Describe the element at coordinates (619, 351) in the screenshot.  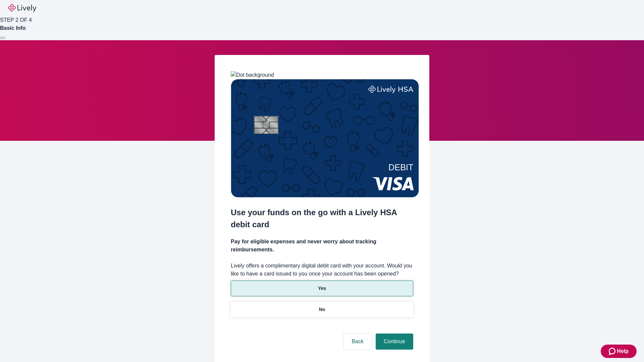
I see `button: Zendesk support iconHelp` at that location.